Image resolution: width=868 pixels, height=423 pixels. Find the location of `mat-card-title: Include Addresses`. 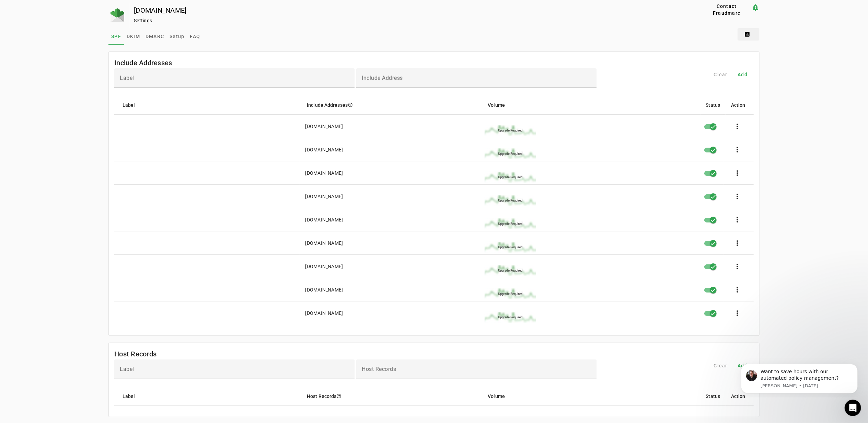

mat-card-title: Include Addresses is located at coordinates (143, 63).